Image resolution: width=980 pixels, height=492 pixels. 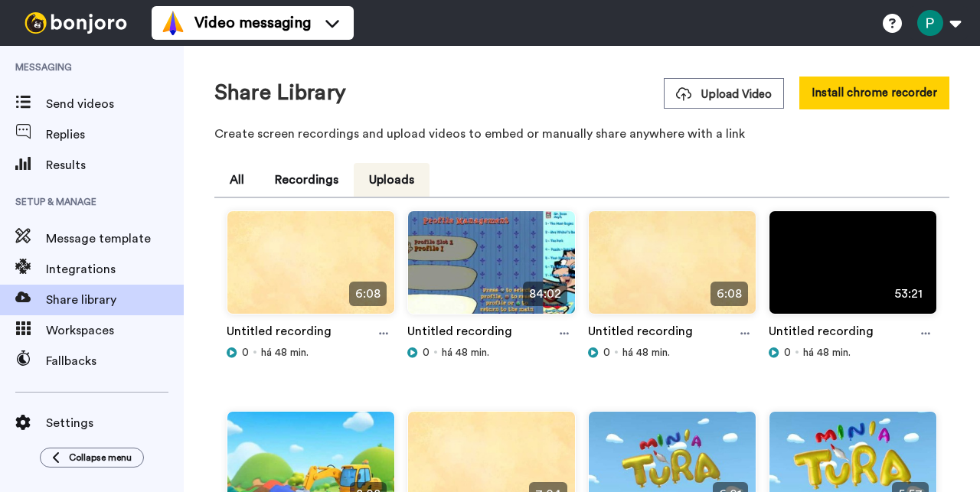 What do you see at coordinates (115, 423) in the screenshot?
I see `span: Settings` at bounding box center [115, 423].